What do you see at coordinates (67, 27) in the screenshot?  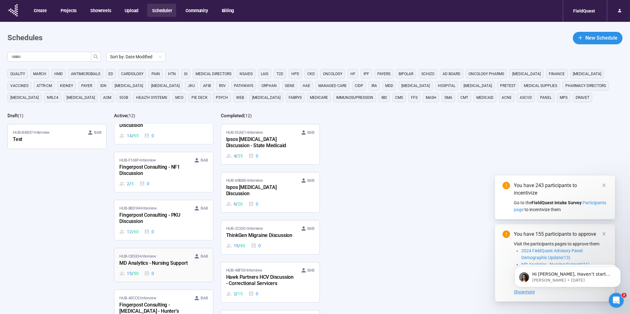 I see `p: Message from Nikki, sent 1w ago` at bounding box center [67, 27].